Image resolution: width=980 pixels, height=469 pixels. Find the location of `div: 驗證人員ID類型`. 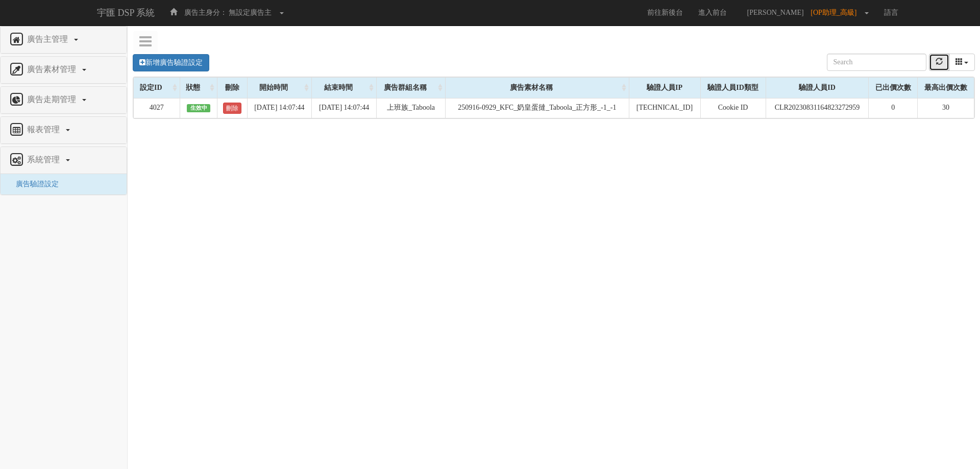

div: 驗證人員ID類型 is located at coordinates (733, 88).